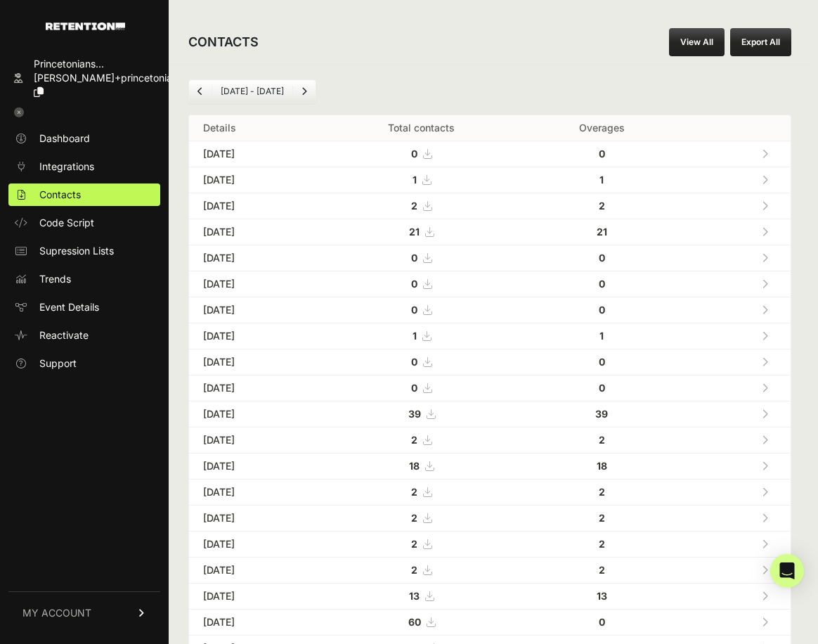  I want to click on a: Supression Lists, so click(84, 251).